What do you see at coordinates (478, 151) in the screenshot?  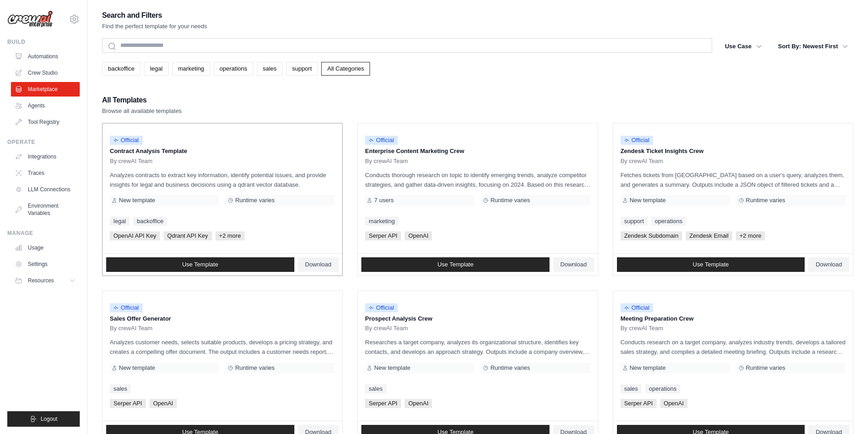 I see `p: Enterprise Content Marketing Crew` at bounding box center [478, 151].